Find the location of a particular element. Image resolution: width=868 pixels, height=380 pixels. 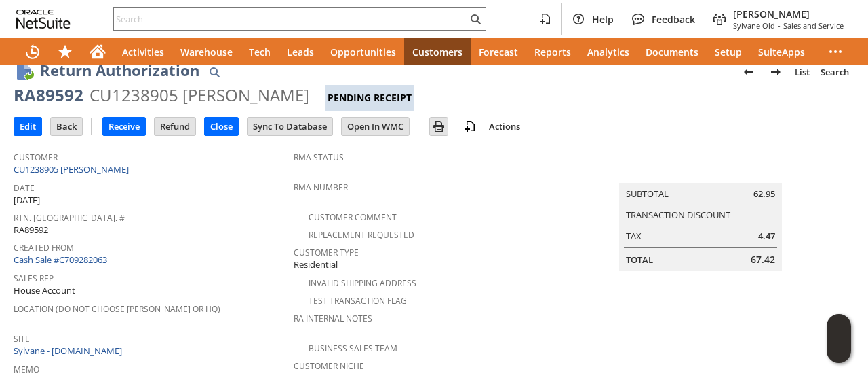

a: Test Transaction Flag is located at coordinates (357, 300).